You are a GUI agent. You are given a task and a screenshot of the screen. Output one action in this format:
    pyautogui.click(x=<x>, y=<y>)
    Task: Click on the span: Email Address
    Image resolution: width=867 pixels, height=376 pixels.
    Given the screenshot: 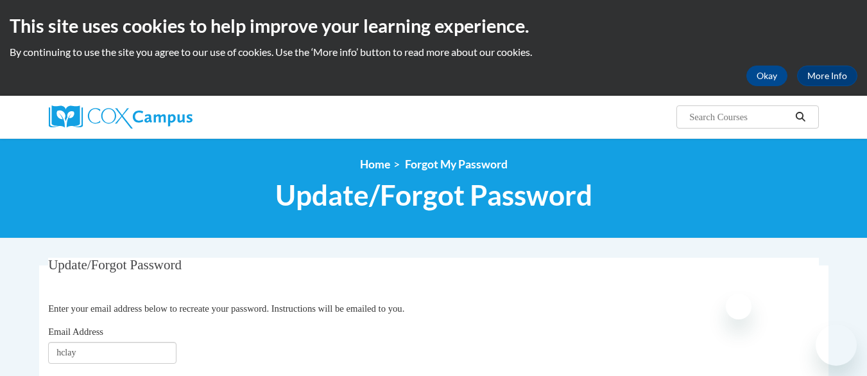 What is the action you would take?
    pyautogui.click(x=76, y=331)
    